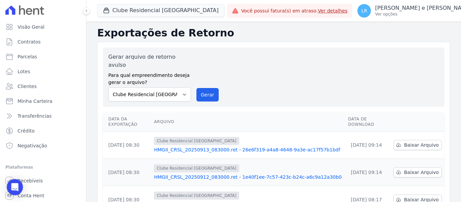  What do you see at coordinates (35, 101) in the screenshot?
I see `span: Minha Carteira` at bounding box center [35, 101].